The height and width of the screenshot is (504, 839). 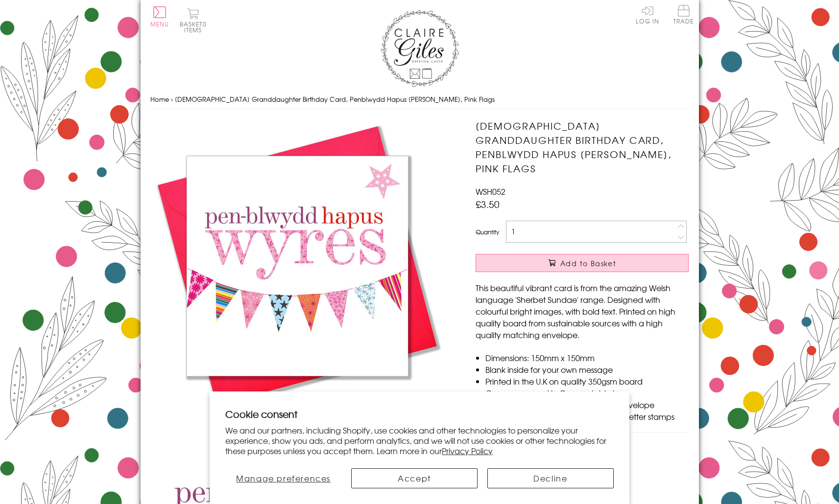 I want to click on img: Welsh Granddaughter Birthday Card, Penblwydd Hapus Wyres, Pink Flags, so click(x=297, y=265).